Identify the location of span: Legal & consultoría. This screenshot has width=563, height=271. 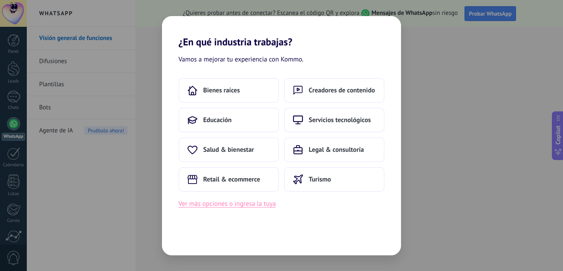
(336, 150).